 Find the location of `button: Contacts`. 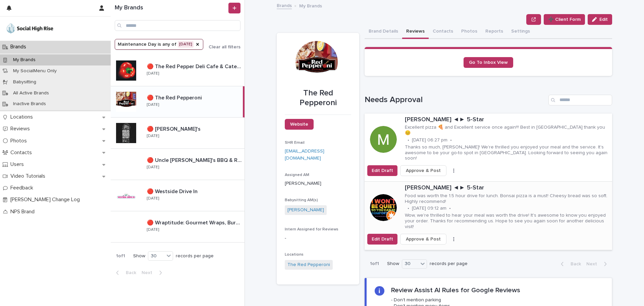

button: Contacts is located at coordinates (443, 32).